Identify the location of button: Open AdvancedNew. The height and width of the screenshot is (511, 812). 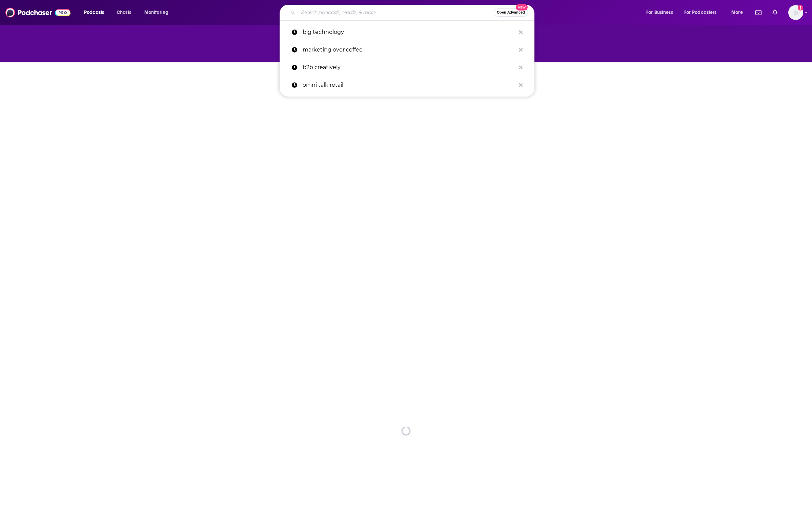
(511, 13).